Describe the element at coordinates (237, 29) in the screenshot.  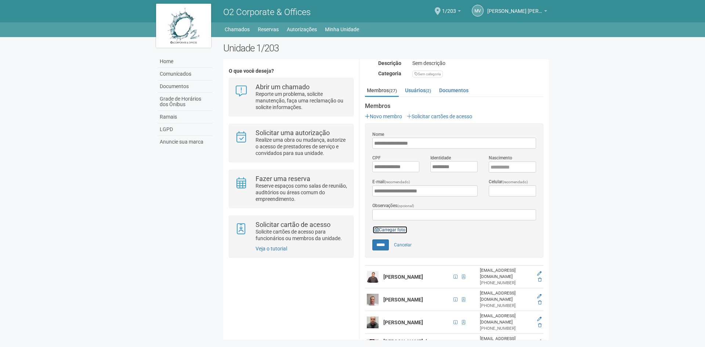
I see `a: Chamados` at that location.